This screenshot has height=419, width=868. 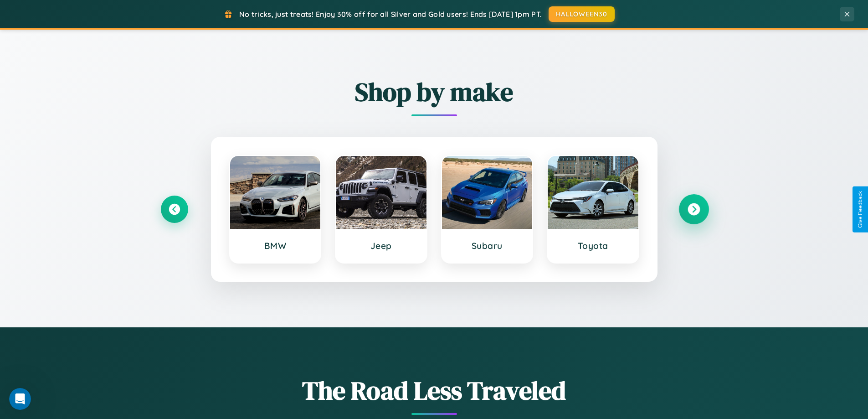 I want to click on button: HALLOWEEN30, so click(x=582, y=14).